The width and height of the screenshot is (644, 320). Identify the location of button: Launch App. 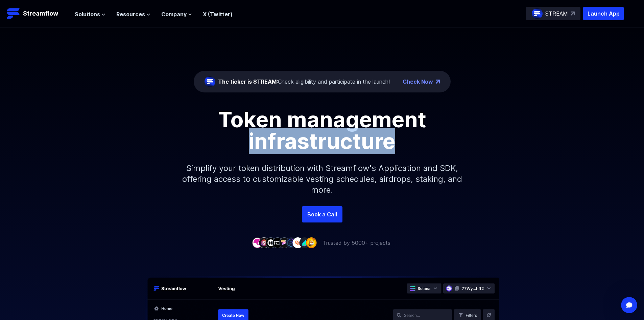
(604, 13).